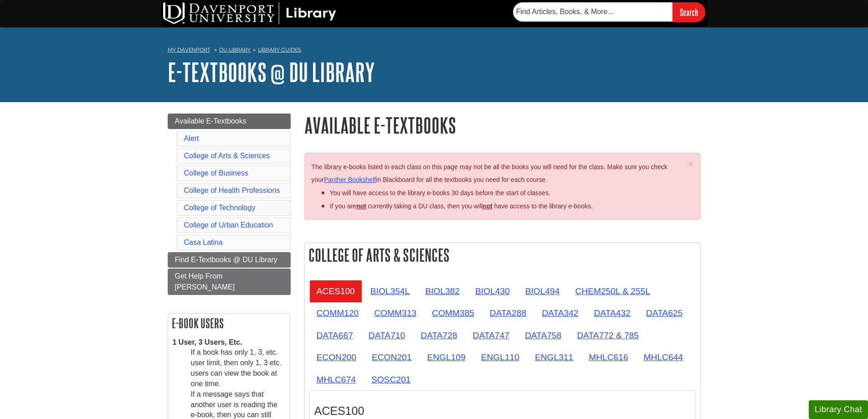  Describe the element at coordinates (554, 357) in the screenshot. I see `a: ENGL311` at that location.